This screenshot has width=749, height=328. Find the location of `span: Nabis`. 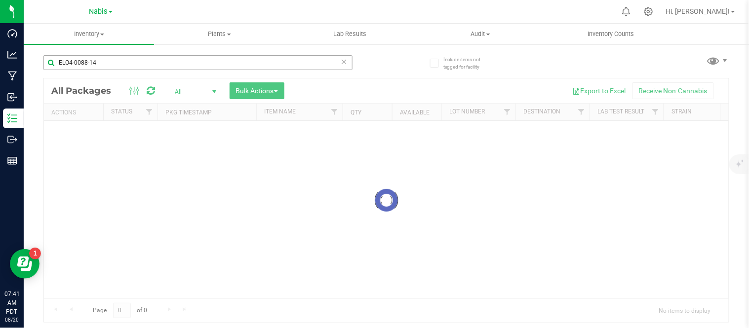

span: Nabis is located at coordinates (98, 11).